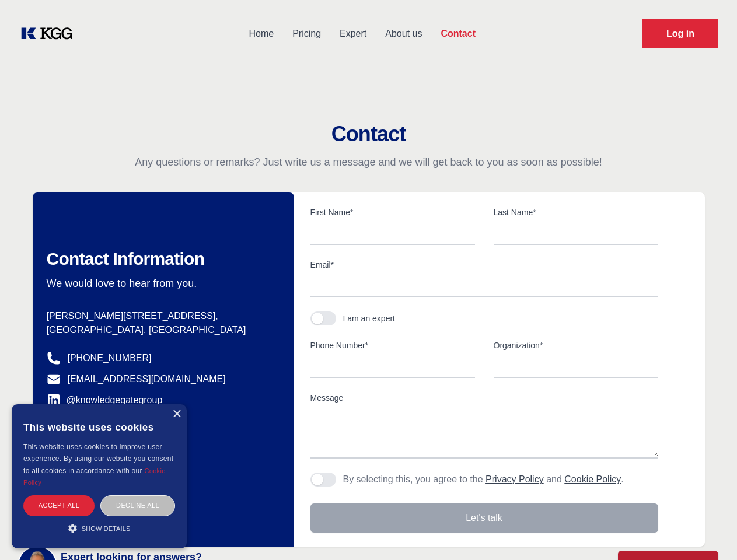 This screenshot has height=560, width=737. I want to click on div: I am an expert, so click(369, 319).